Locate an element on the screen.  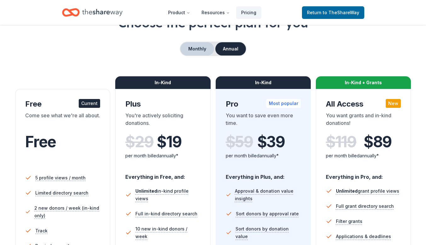
span: 2 new donors / week (in-kind only) is located at coordinates (67, 212).